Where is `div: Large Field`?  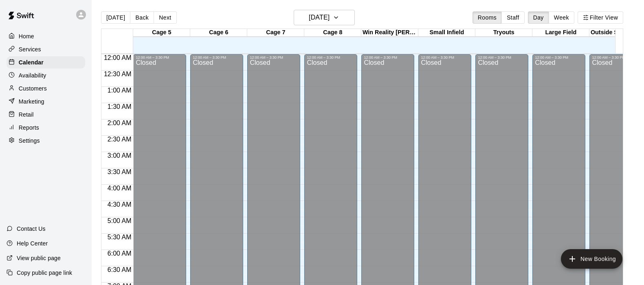
div: Large Field is located at coordinates (561, 32).